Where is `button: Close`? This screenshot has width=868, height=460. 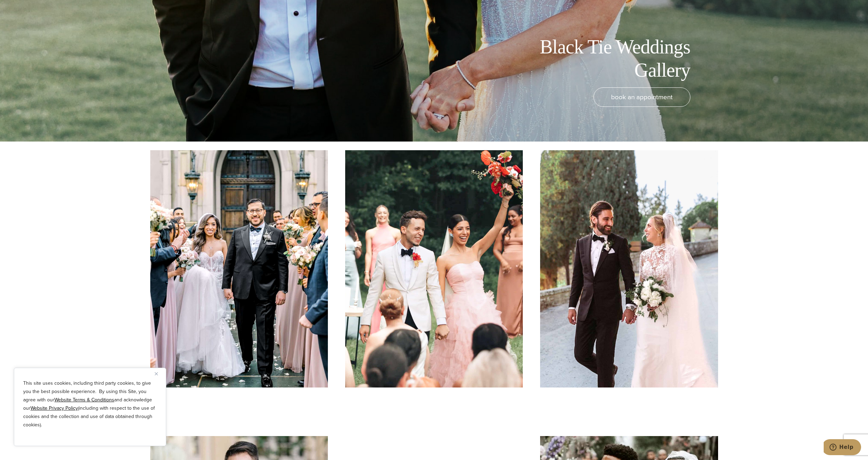
button: Close is located at coordinates (159, 373).